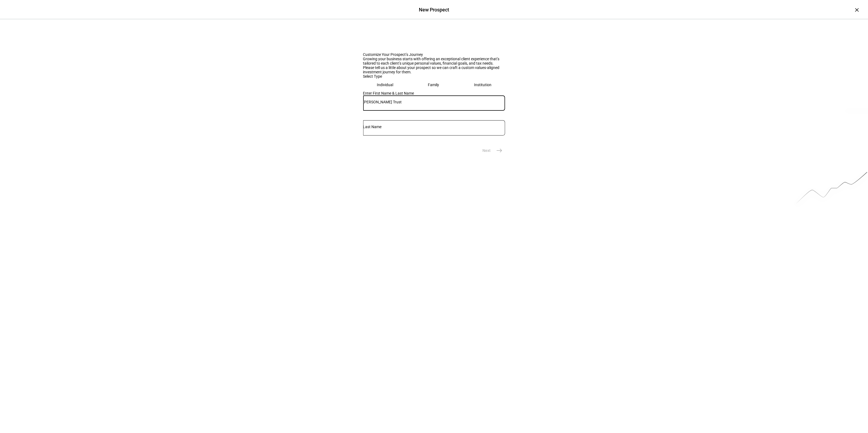  I want to click on input: First Name, so click(434, 102).